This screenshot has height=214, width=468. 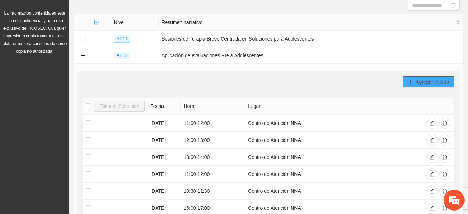 I want to click on th: Nivel, so click(x=135, y=22).